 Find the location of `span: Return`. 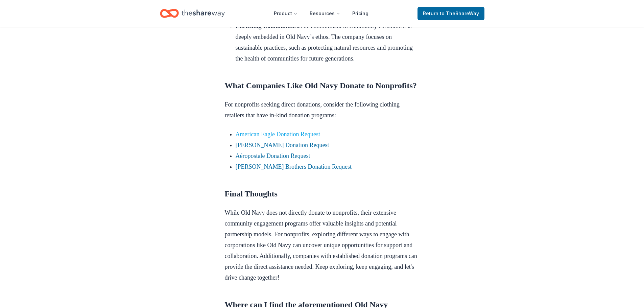

span: Return is located at coordinates (451, 13).